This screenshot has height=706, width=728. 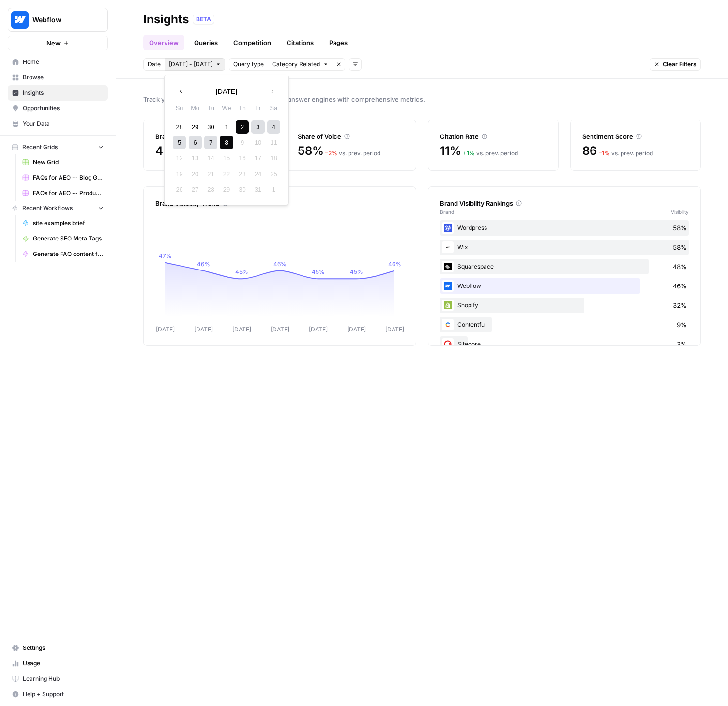 What do you see at coordinates (209, 136) in the screenshot?
I see `div: Brand Visibility` at bounding box center [209, 136].